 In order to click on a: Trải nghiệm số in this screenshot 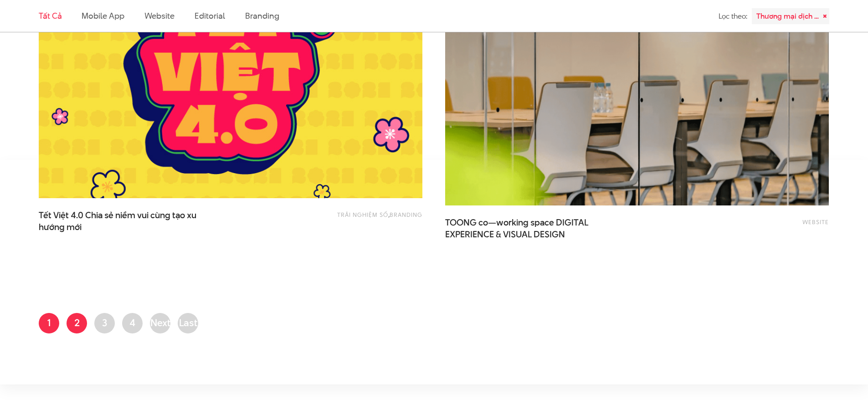, I will do `click(363, 215)`.